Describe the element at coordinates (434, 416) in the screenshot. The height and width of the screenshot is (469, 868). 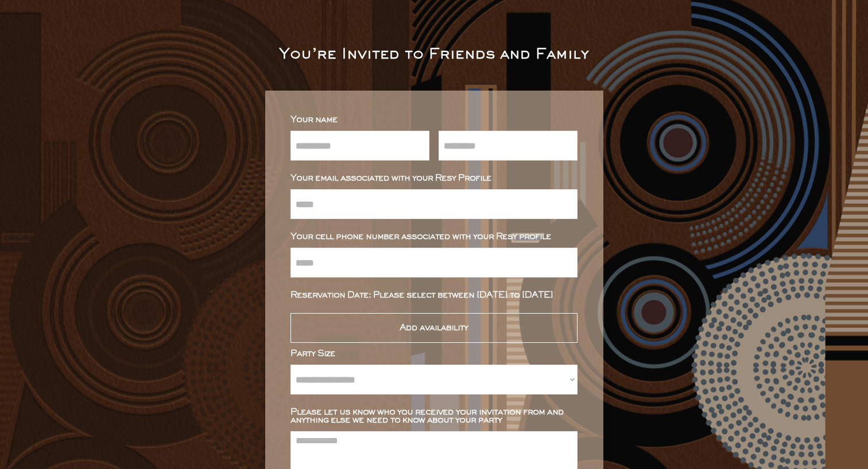
I see `div: Please let us know who you received your invitation from and anything else we need to know about ...` at that location.